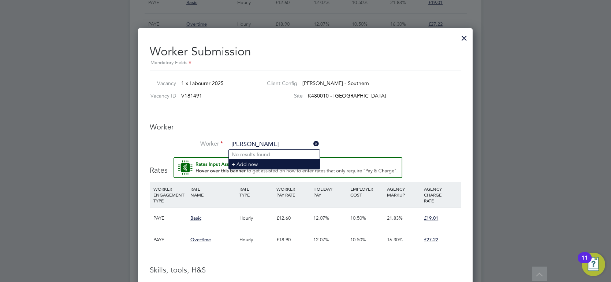  What do you see at coordinates (162, 96) in the screenshot?
I see `label: Vacancy ID` at bounding box center [162, 96].